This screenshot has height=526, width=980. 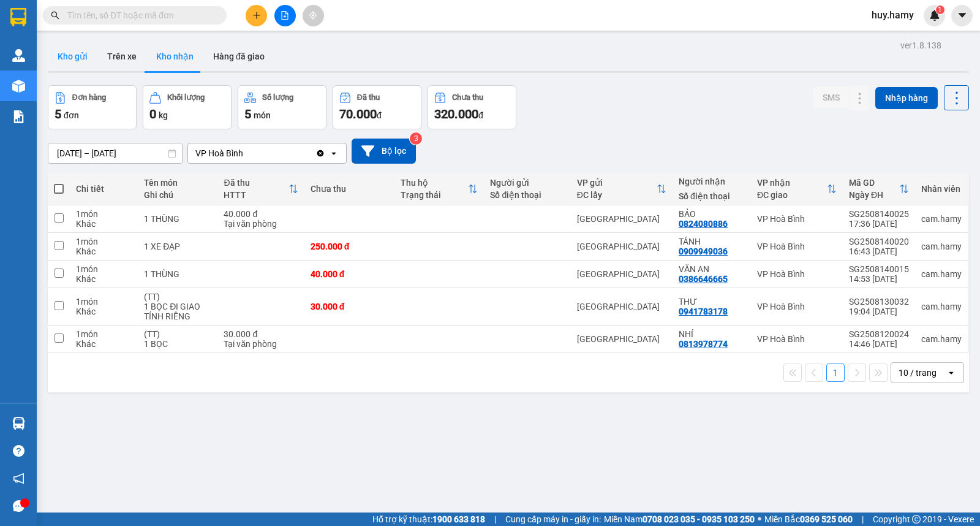 I want to click on div: Trạng thái, so click(x=435, y=195).